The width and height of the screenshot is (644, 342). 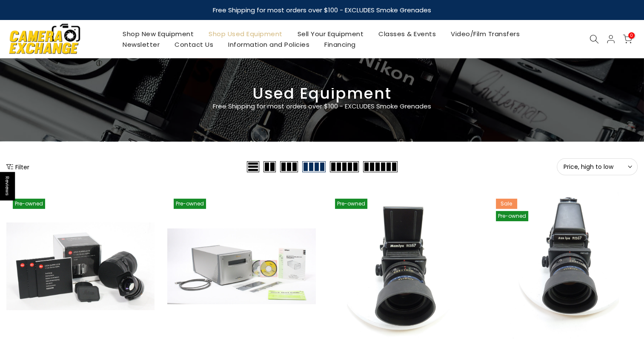 I want to click on a: 0, so click(x=627, y=39).